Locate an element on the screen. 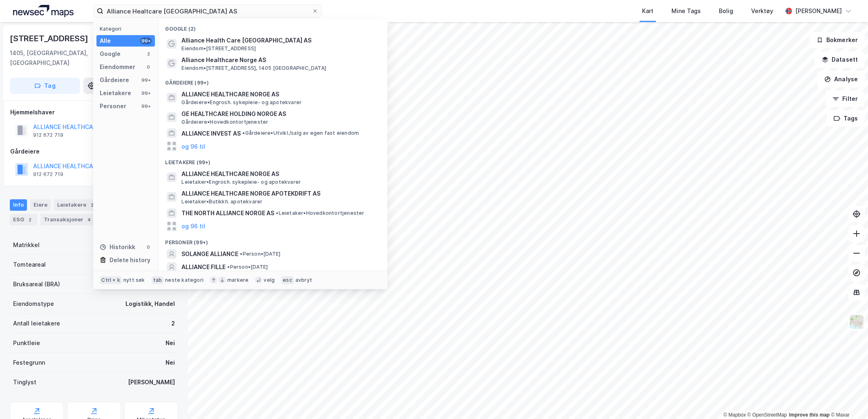 The width and height of the screenshot is (868, 419). div: ESG is located at coordinates (23, 220).